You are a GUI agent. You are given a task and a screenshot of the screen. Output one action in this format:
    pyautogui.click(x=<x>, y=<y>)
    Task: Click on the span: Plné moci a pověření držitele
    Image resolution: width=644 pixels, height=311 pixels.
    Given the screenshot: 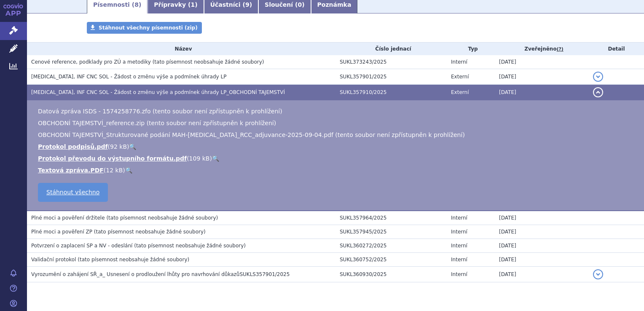 What is the action you would take?
    pyautogui.click(x=68, y=218)
    